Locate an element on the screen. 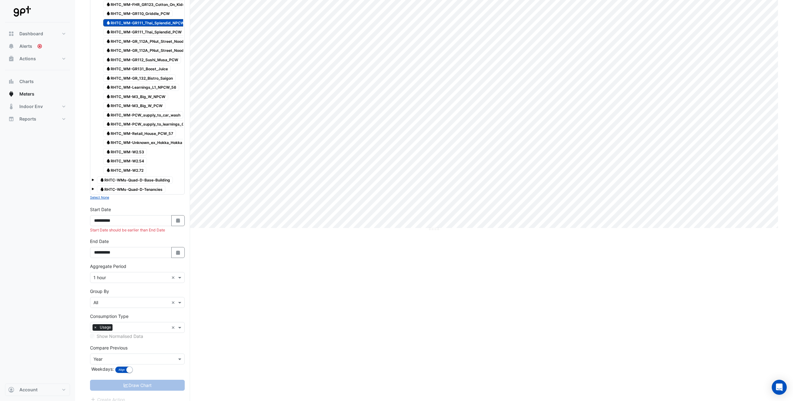  div: Selected meters/streams do not support normalisation is located at coordinates (137, 336).